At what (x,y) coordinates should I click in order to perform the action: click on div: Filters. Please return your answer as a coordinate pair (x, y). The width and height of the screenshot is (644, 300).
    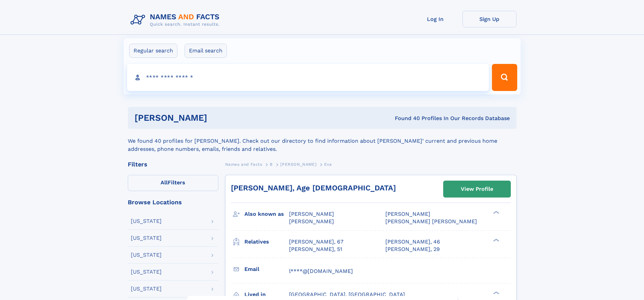
    Looking at the image, I should click on (173, 164).